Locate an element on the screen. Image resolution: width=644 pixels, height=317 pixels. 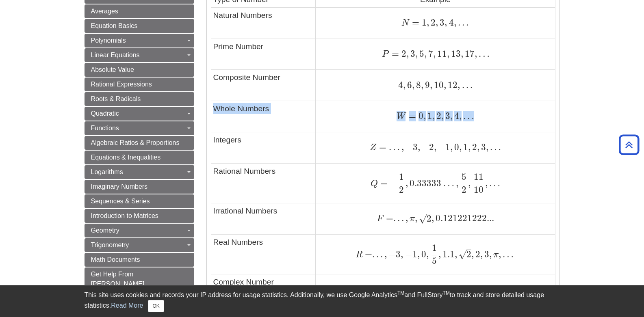
td: Prime Number is located at coordinates (263, 54).